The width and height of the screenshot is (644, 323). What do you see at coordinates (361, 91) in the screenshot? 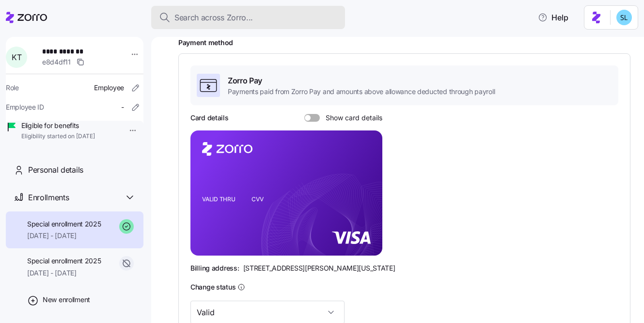
I see `span: Payments paid from Zorro Pay and amounts above allowance deducted through payroll` at bounding box center [361, 91].